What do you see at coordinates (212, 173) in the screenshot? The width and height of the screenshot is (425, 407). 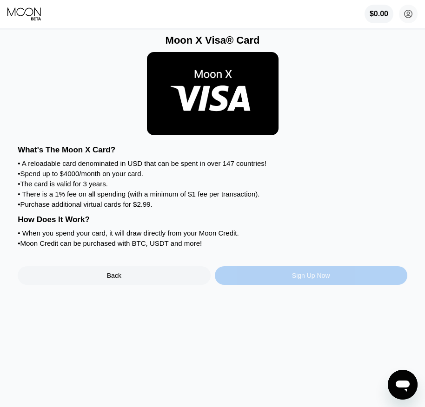 I see `div: • Spend up to $4000/month on your card.` at bounding box center [212, 173].